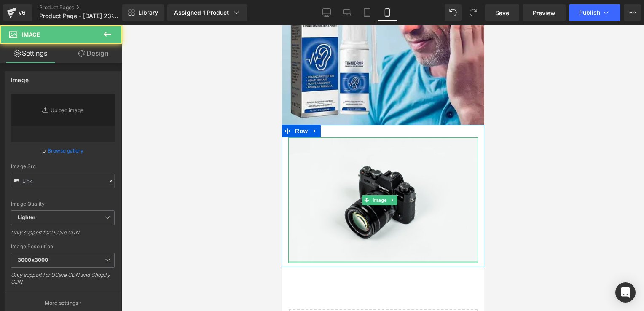 The width and height of the screenshot is (644, 311). Describe the element at coordinates (63, 247) in the screenshot. I see `div: Image Resolution` at that location.